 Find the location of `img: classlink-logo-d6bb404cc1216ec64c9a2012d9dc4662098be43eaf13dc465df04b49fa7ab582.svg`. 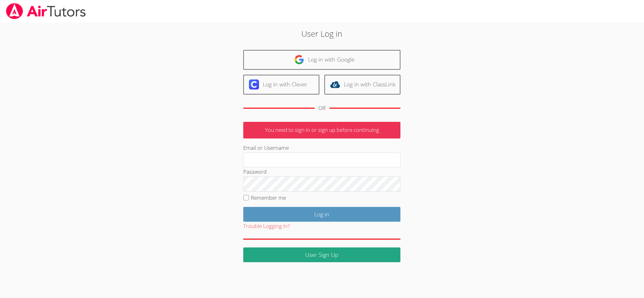

img: classlink-logo-d6bb404cc1216ec64c9a2012d9dc4662098be43eaf13dc465df04b49fa7ab582.svg is located at coordinates (335, 84).